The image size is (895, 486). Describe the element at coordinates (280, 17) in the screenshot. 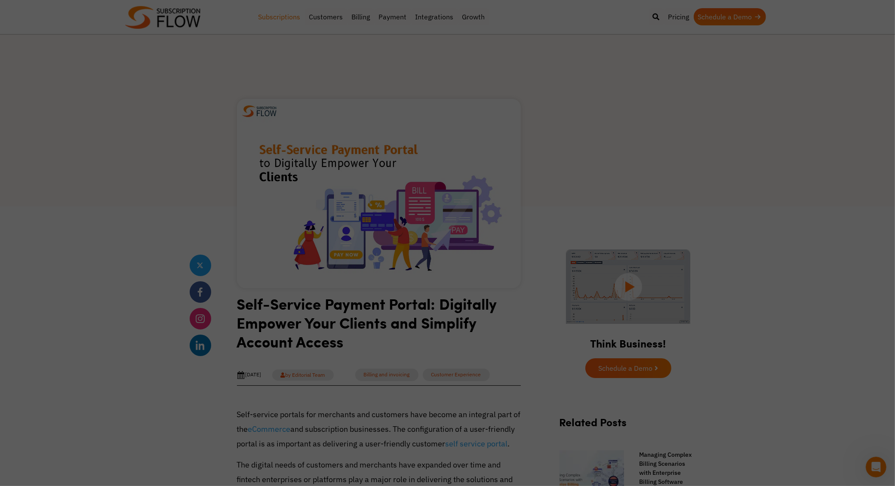

I see `a: Subscriptions` at that location.